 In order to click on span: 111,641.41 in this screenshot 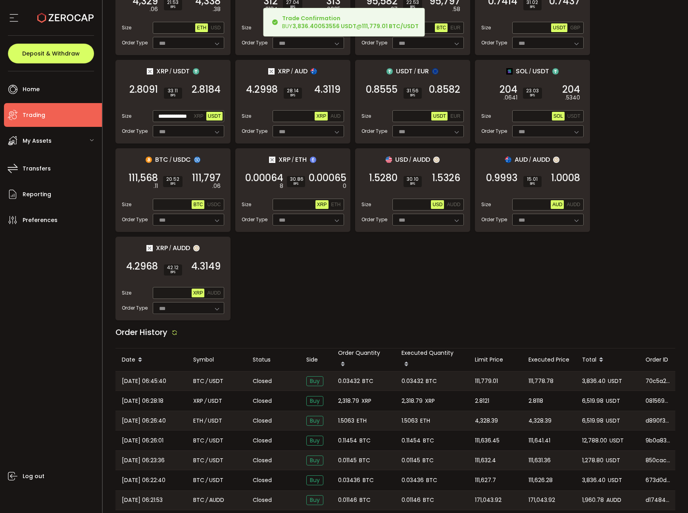, I will do `click(539, 441)`.